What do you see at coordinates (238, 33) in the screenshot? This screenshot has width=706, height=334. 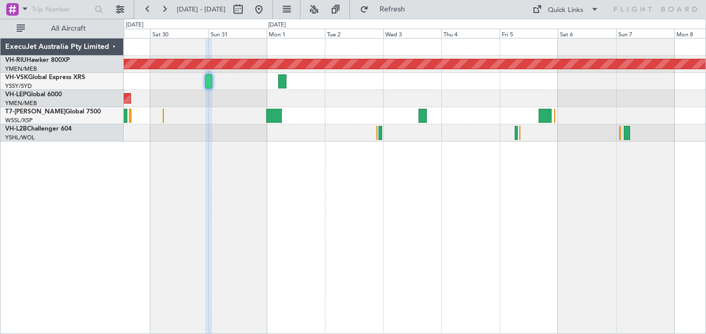 I see `div: Sun 31` at bounding box center [238, 33].